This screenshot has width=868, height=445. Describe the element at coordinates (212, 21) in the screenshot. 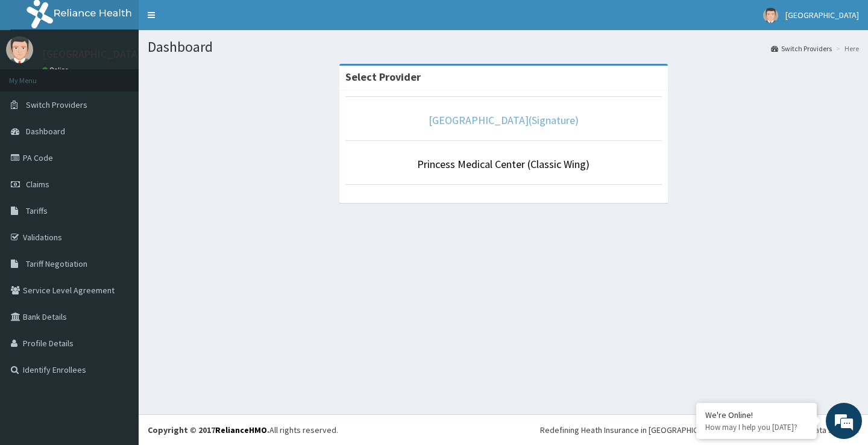

I see `div: Minimize live chat window` at that location.